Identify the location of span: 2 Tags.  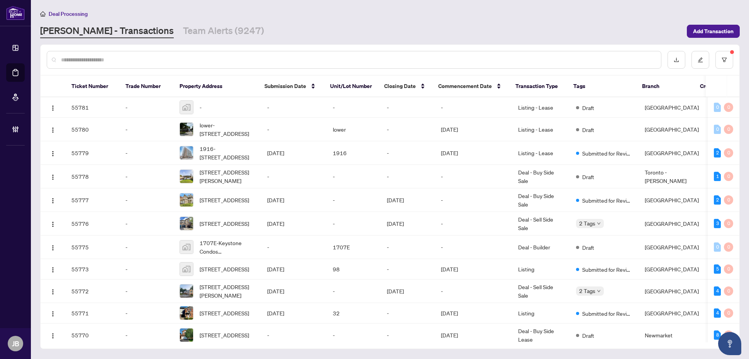
(588, 291).